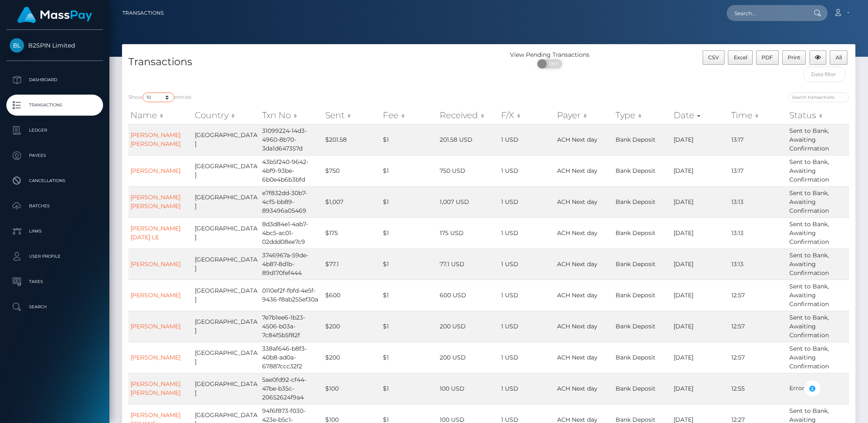 This screenshot has height=423, width=868. I want to click on img: B2SPIN Limited, so click(17, 45).